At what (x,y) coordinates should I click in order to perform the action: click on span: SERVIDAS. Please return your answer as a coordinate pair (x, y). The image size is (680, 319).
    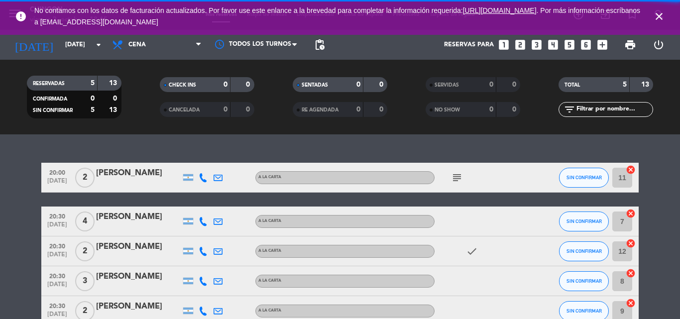
    Looking at the image, I should click on (447, 85).